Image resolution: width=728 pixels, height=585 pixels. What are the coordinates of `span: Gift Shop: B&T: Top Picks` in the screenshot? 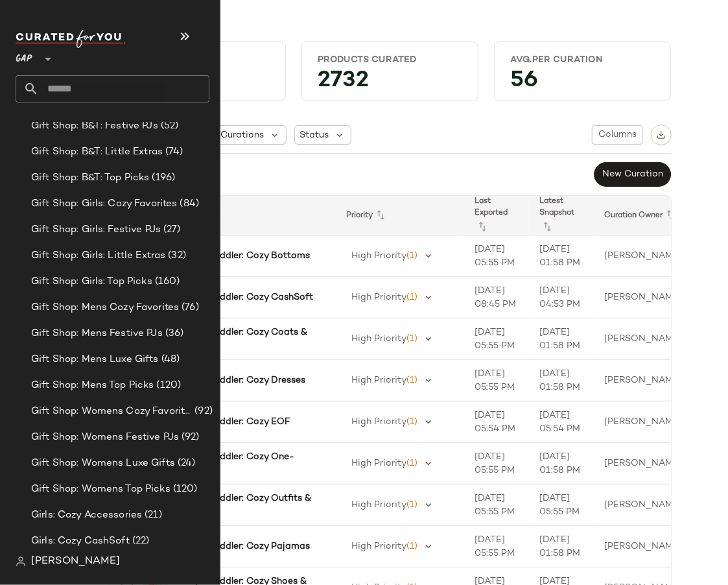 It's located at (90, 178).